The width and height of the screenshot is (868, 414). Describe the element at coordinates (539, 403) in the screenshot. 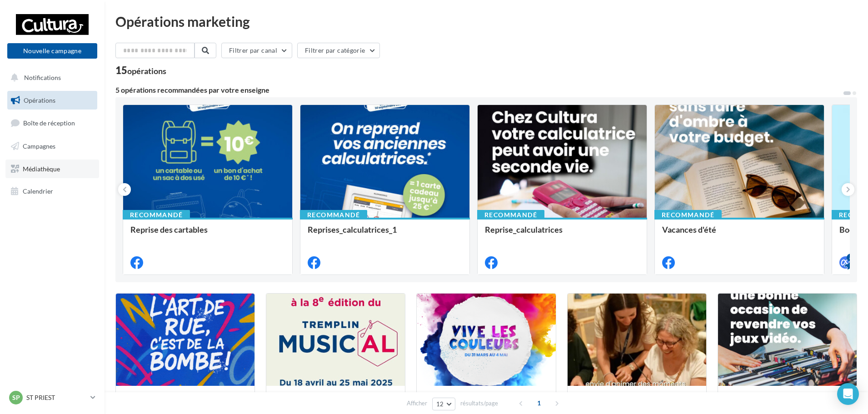

I see `span: 1` at that location.